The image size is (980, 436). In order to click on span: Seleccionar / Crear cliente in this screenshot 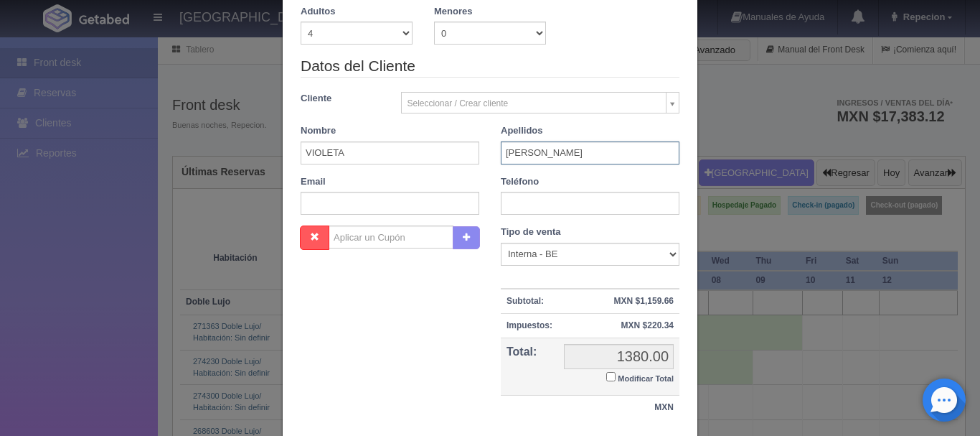, I will do `click(534, 103)`.